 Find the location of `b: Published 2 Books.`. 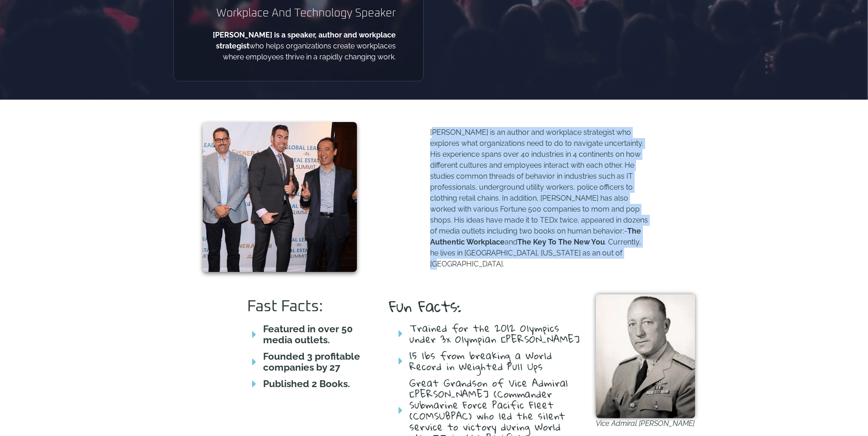

b: Published 2 Books. is located at coordinates (306, 383).